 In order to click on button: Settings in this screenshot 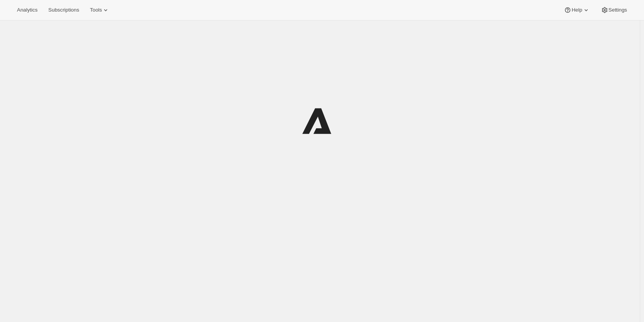, I will do `click(614, 11)`.